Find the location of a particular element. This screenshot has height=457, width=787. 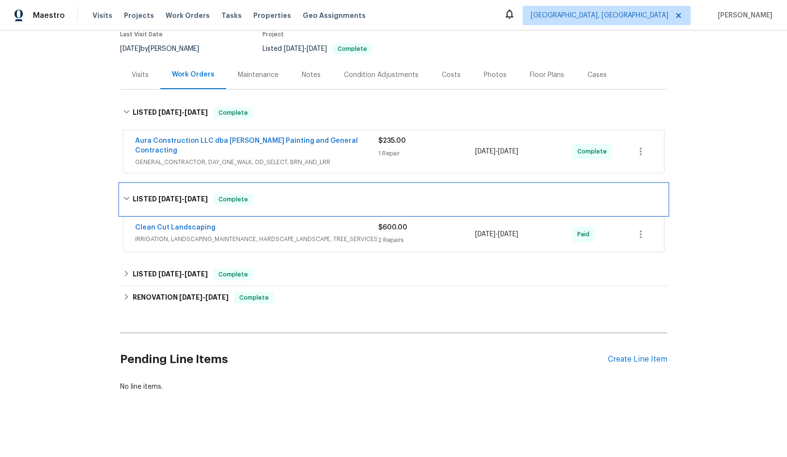

div: 2 Repairs is located at coordinates (427, 240).